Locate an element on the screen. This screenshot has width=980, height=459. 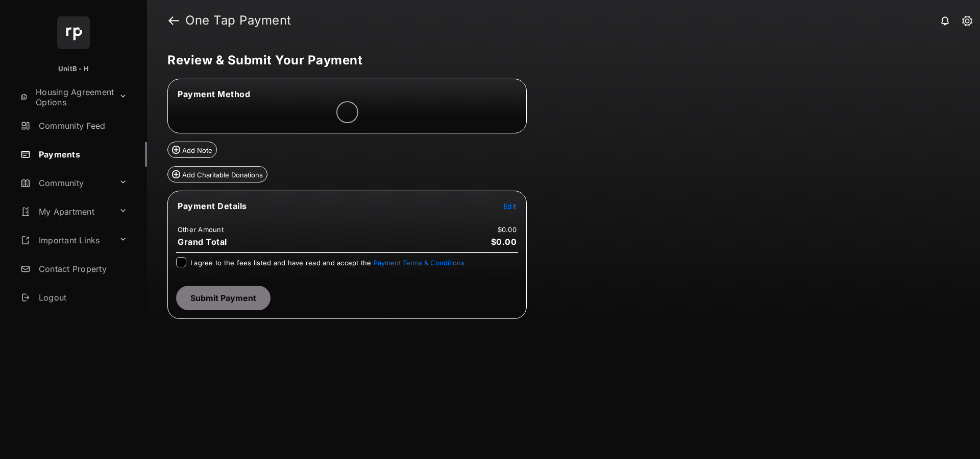
a: My Apartment is located at coordinates (65, 211).